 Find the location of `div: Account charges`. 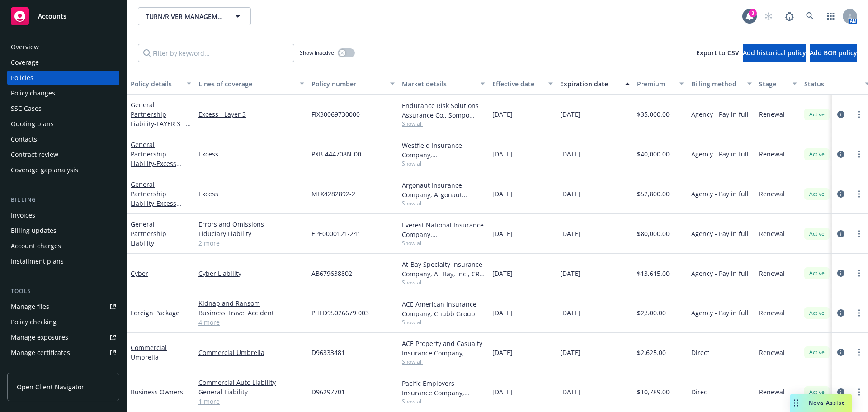

div: Account charges is located at coordinates (36, 246).